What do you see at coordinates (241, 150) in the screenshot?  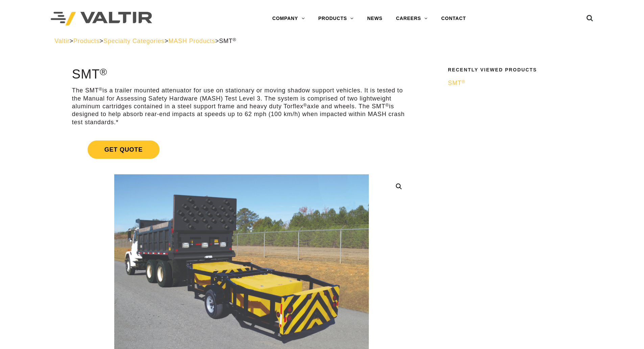 I see `a: Get Quote` at bounding box center [241, 150].